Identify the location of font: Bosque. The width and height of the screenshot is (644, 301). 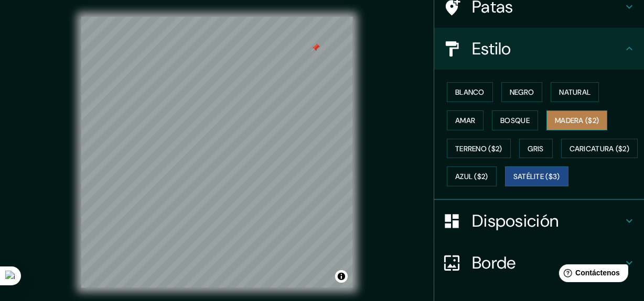
(515, 120).